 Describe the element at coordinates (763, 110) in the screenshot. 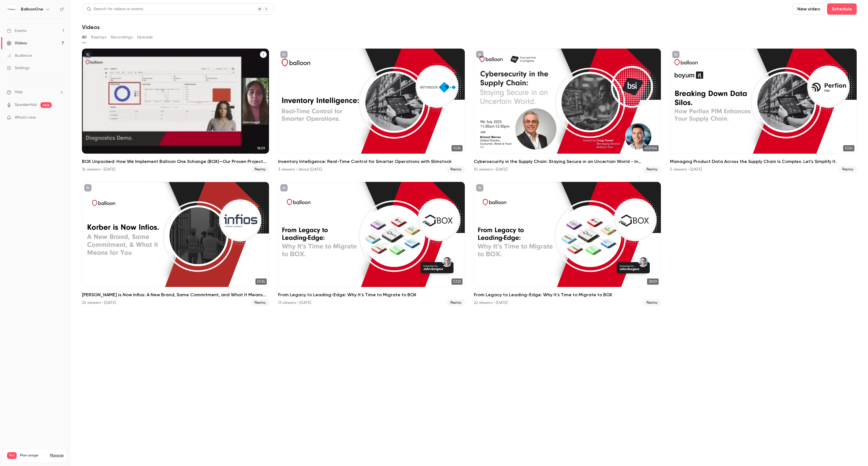

I see `a: 57:24Managing Product Data Across the Supply Chain Is Complex. Let’s Simplify It.5 viewers • [DAT...` at that location.